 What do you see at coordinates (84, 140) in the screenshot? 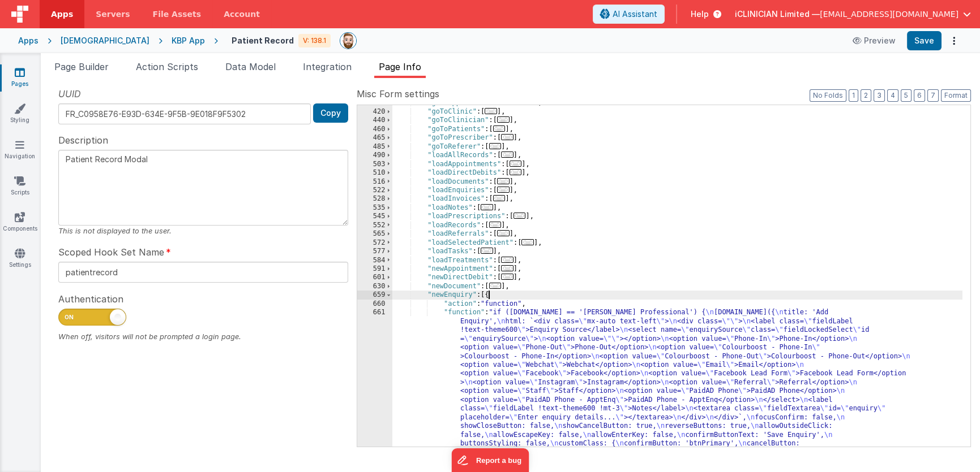
I see `span: Description` at bounding box center [84, 140].